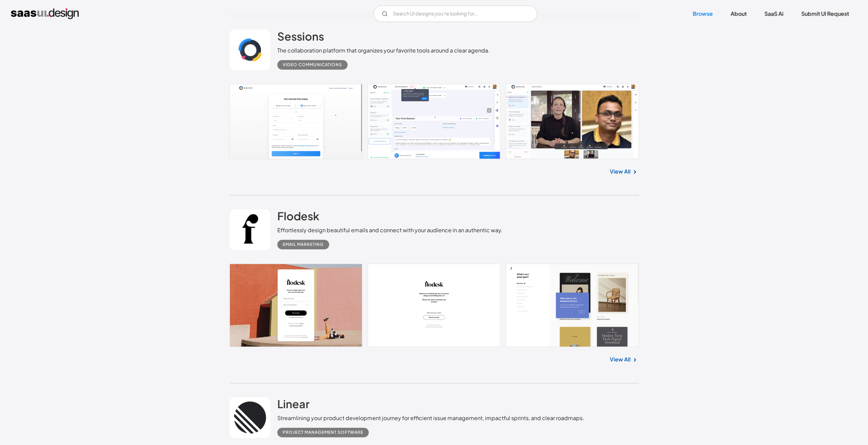 This screenshot has width=868, height=445. What do you see at coordinates (298, 215) in the screenshot?
I see `h2: Flodesk` at bounding box center [298, 215].